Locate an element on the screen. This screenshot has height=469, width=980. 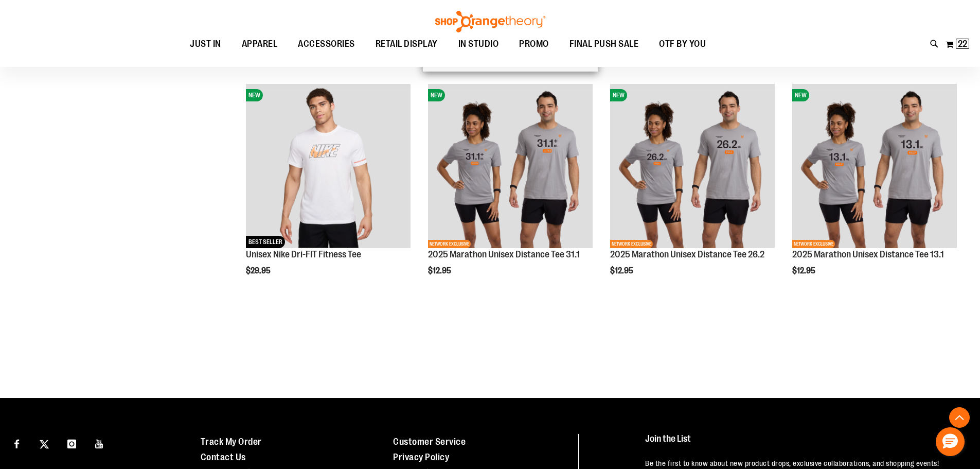
img: 2025 Marathon Unisex Distance Tee 26.2 is located at coordinates (693, 166).